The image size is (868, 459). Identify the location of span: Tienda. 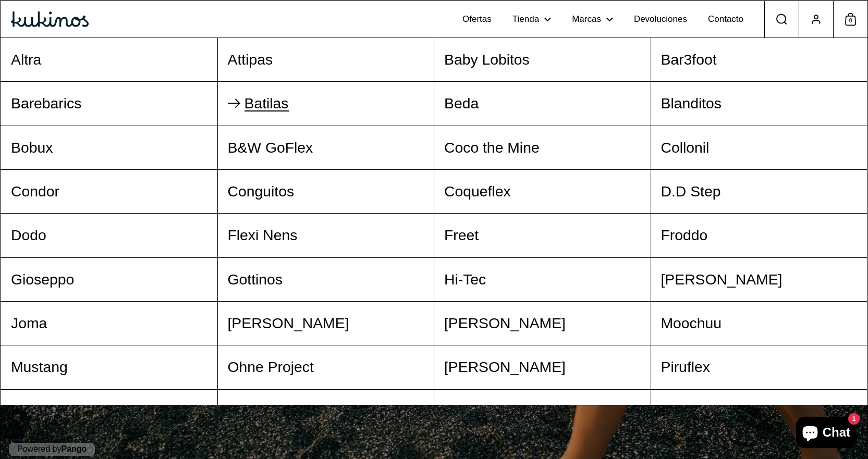
(526, 19).